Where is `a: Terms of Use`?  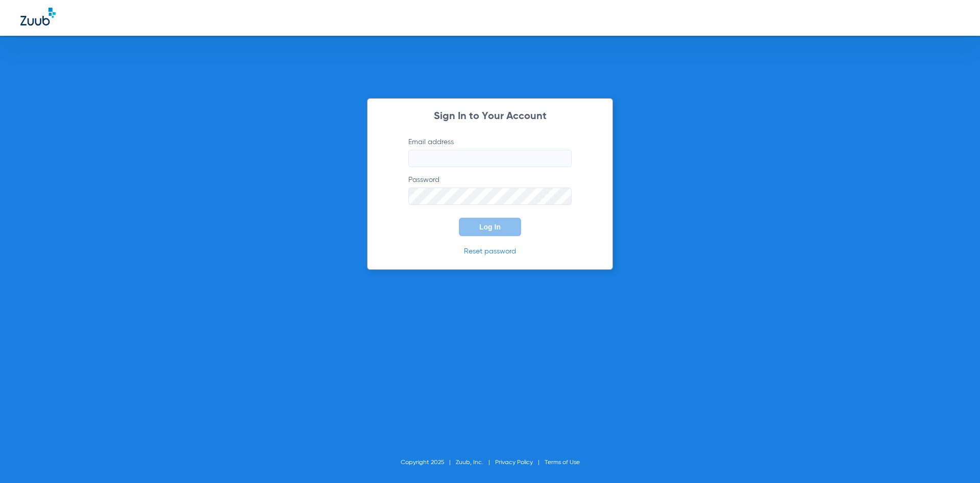 a: Terms of Use is located at coordinates (562, 462).